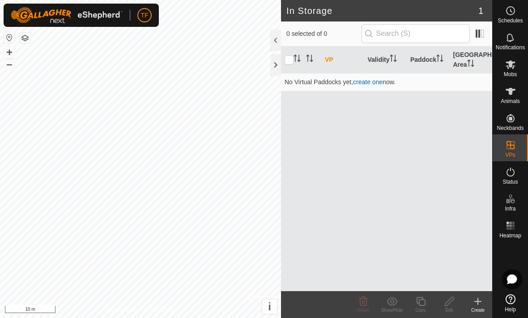  Describe the element at coordinates (510, 74) in the screenshot. I see `span: Mobs` at that location.